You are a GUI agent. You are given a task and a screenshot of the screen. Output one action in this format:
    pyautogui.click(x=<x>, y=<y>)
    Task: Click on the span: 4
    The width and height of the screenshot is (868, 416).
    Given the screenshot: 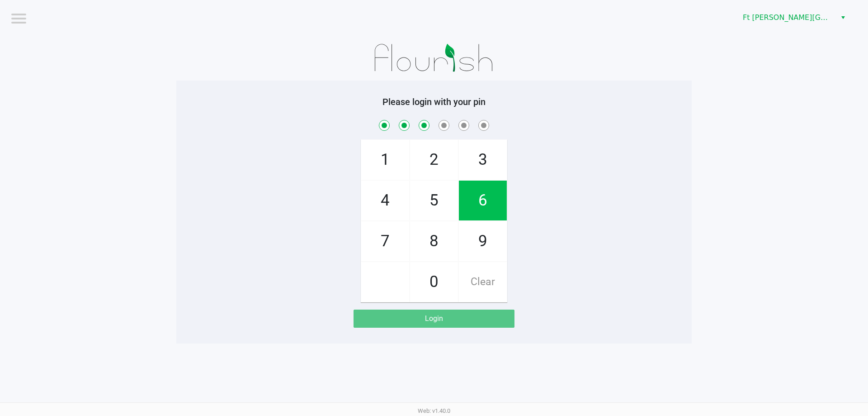 What is the action you would take?
    pyautogui.click(x=385, y=201)
    